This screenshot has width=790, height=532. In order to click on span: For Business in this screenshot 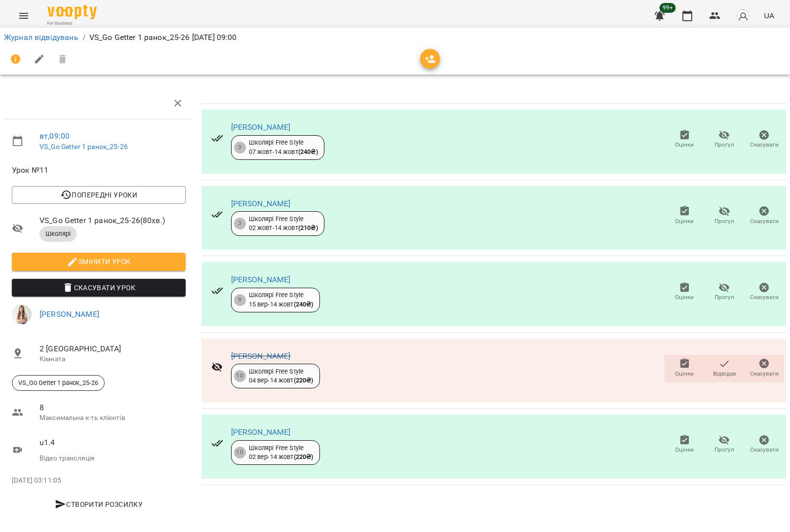, I will do `click(72, 23)`.